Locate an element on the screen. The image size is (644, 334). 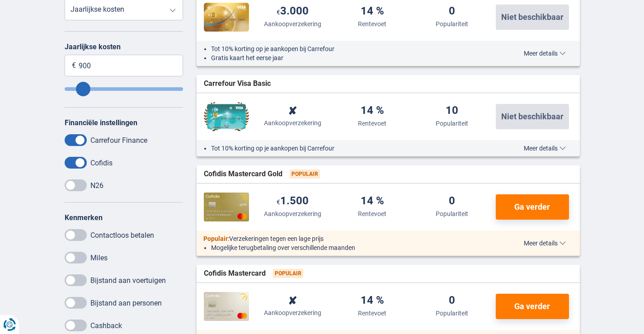
label: Bijstand aan personen is located at coordinates (126, 303).